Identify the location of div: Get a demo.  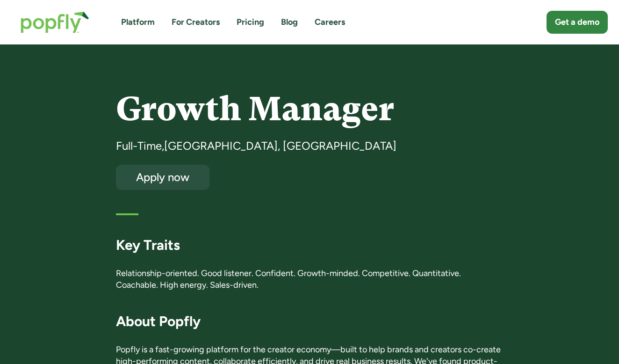
(577, 22).